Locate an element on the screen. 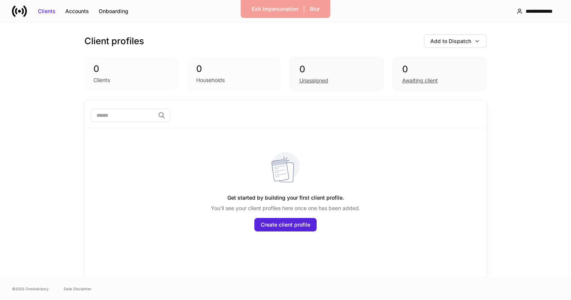  div: 0Awaiting client is located at coordinates (440, 74).